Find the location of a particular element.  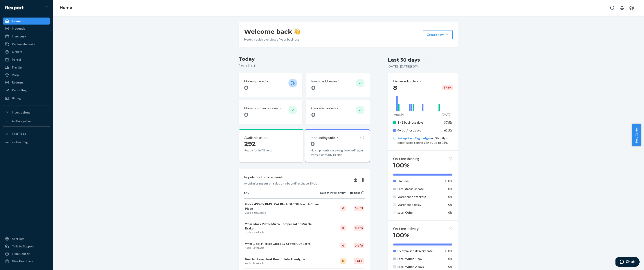

p: Glock 43/43X RMSc Cut Black DLC Slide with Cover Plate is located at coordinates (282, 207).